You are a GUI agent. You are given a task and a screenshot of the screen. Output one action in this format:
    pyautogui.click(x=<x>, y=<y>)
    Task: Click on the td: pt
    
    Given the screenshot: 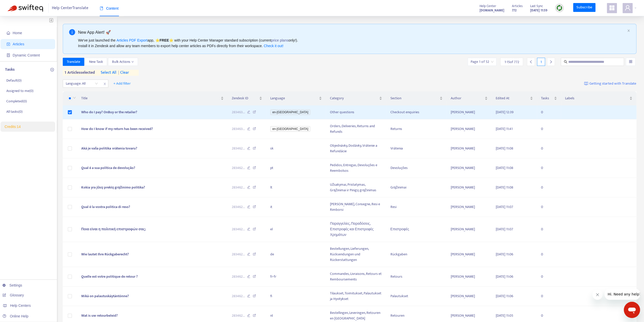 What is the action you would take?
    pyautogui.click(x=296, y=168)
    